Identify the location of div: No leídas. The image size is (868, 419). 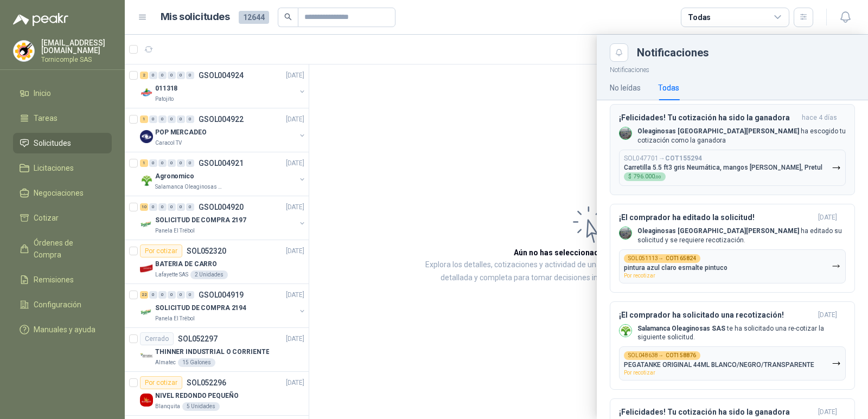
(625, 88).